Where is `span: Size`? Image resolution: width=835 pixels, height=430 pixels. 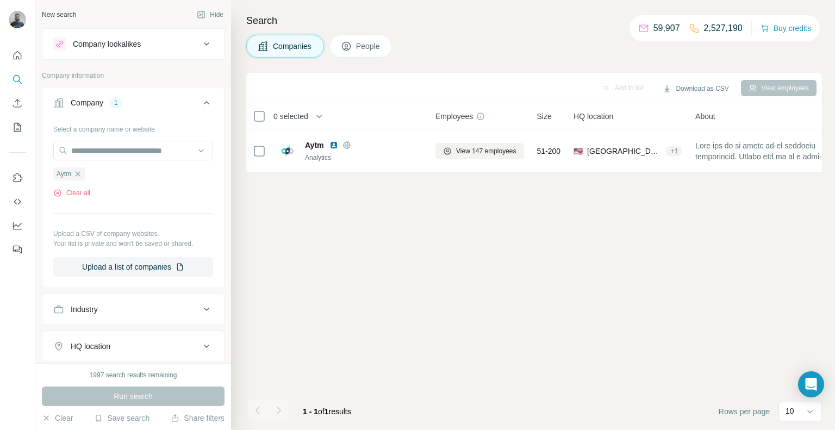 span: Size is located at coordinates (544, 116).